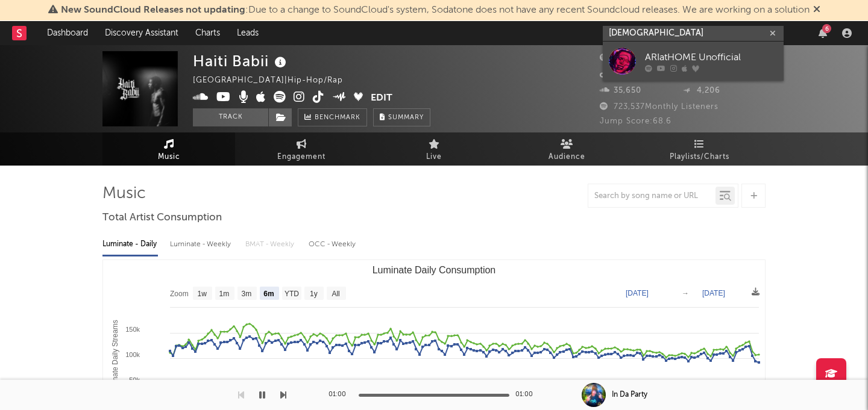 The height and width of the screenshot is (410, 868). Describe the element at coordinates (693, 61) in the screenshot. I see `a: ARIatHOME Unofficial` at that location.